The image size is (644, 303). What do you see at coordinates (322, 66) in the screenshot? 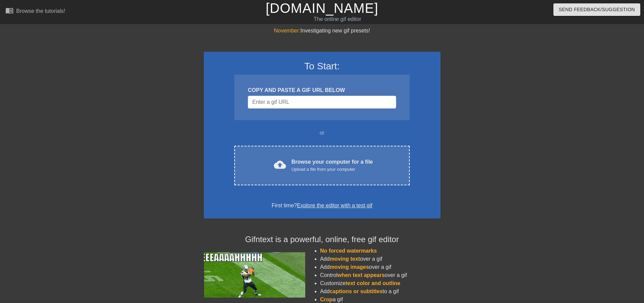
I see `h3: To Start:` at bounding box center [322, 66].